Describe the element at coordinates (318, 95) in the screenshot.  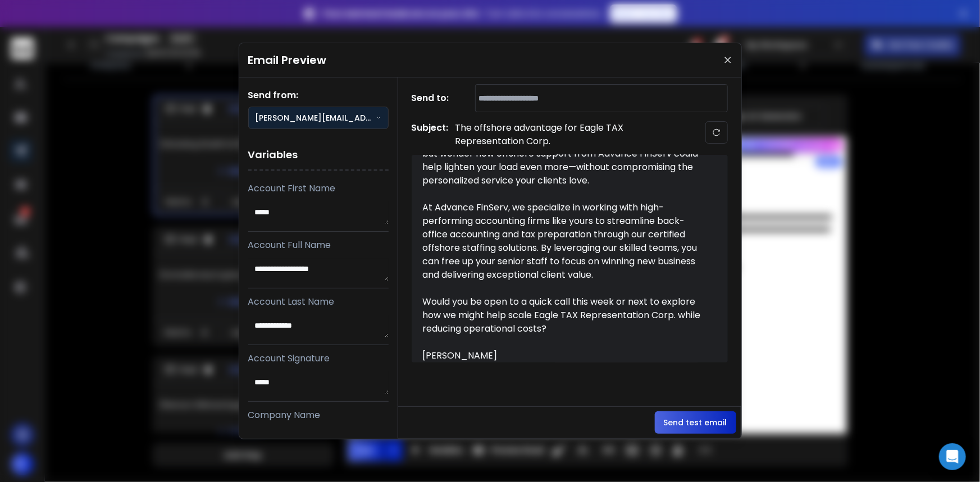
I see `h1: Send from:` at that location.